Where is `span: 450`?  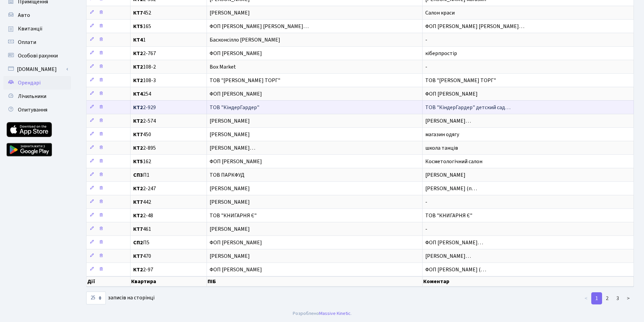 span: 450 is located at coordinates (169, 135).